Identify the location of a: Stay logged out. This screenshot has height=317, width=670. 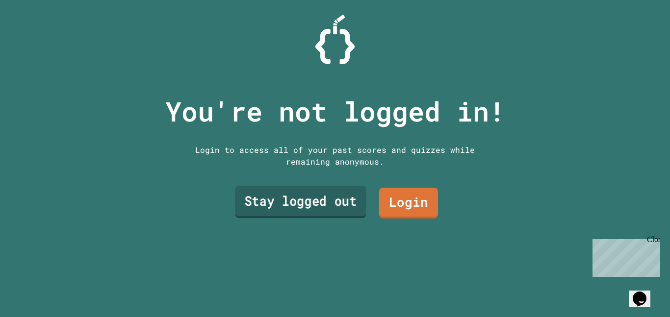
(300, 202).